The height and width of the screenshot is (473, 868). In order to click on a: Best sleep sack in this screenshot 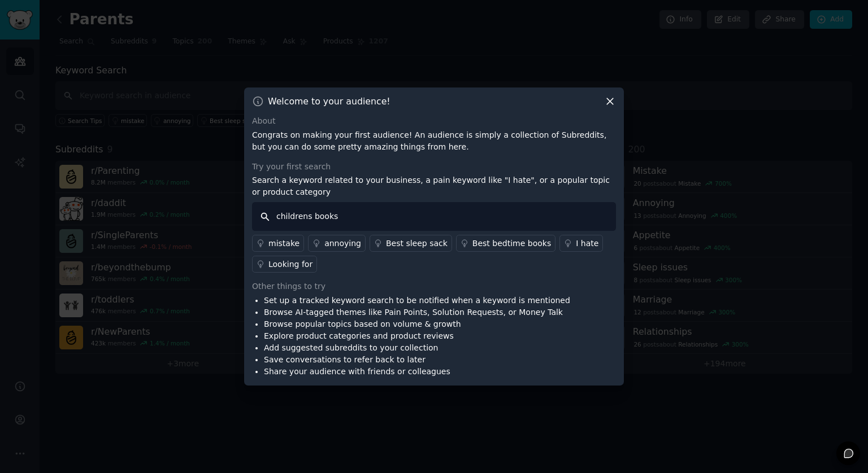, I will do `click(411, 243)`.